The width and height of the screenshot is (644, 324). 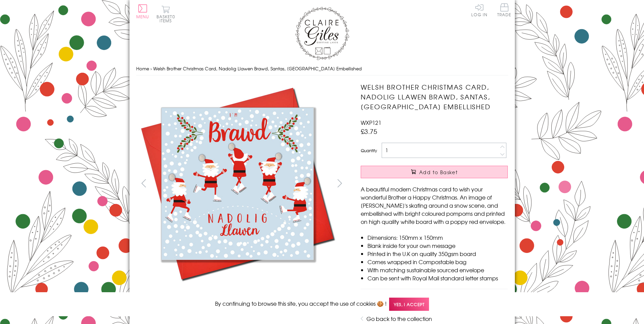 I want to click on li: Can be sent with Royal Mail standard letter stamps, so click(x=437, y=278).